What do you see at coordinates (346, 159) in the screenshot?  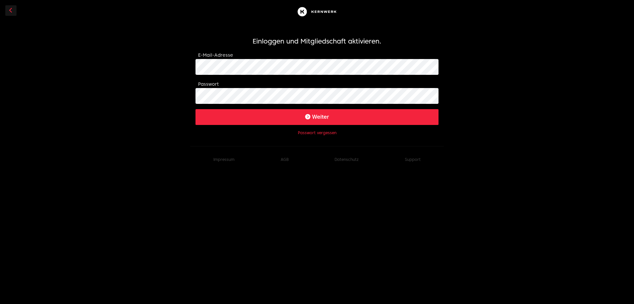 I see `a: Datenschutz` at bounding box center [346, 159].